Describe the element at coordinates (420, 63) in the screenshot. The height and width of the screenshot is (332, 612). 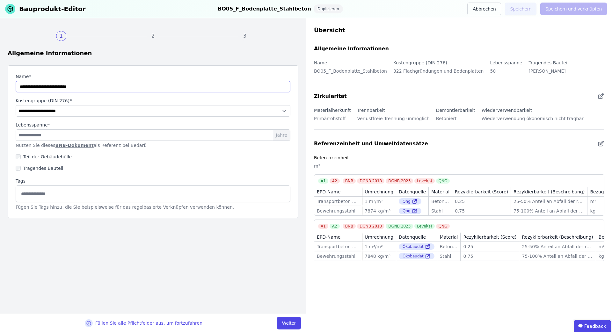
I see `label: Kostengruppe (DIN 276)` at that location.